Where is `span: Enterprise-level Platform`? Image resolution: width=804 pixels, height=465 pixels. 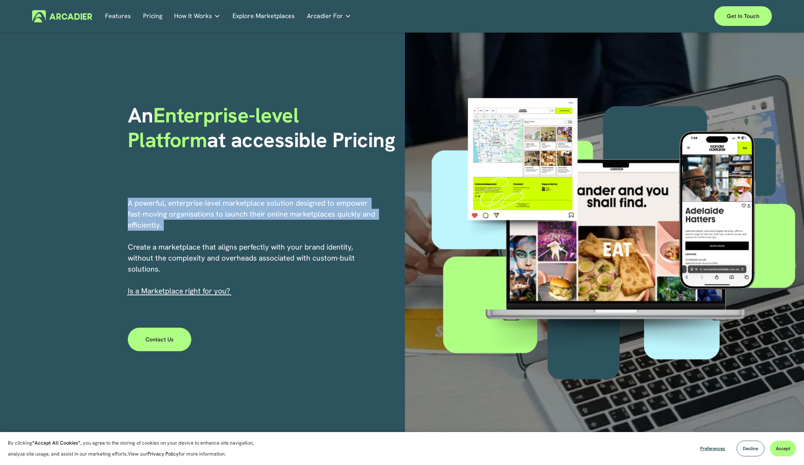 span: Enterprise-level Platform is located at coordinates (216, 127).